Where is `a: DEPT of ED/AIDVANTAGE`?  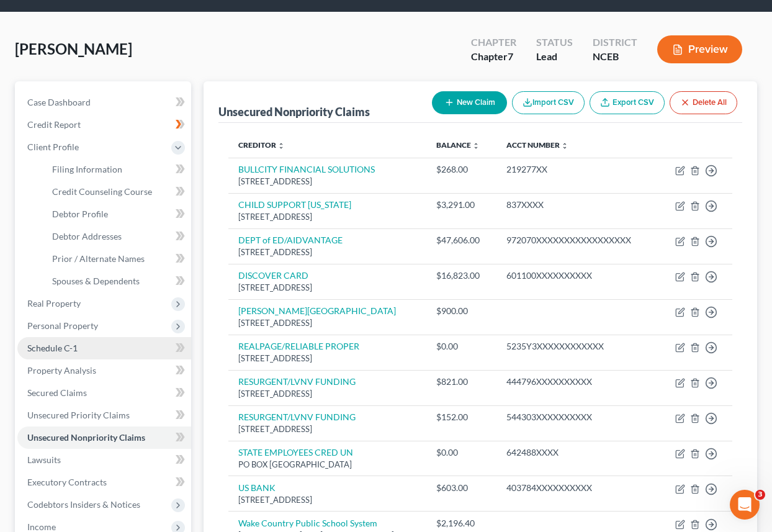 a: DEPT of ED/AIDVANTAGE is located at coordinates (291, 240).